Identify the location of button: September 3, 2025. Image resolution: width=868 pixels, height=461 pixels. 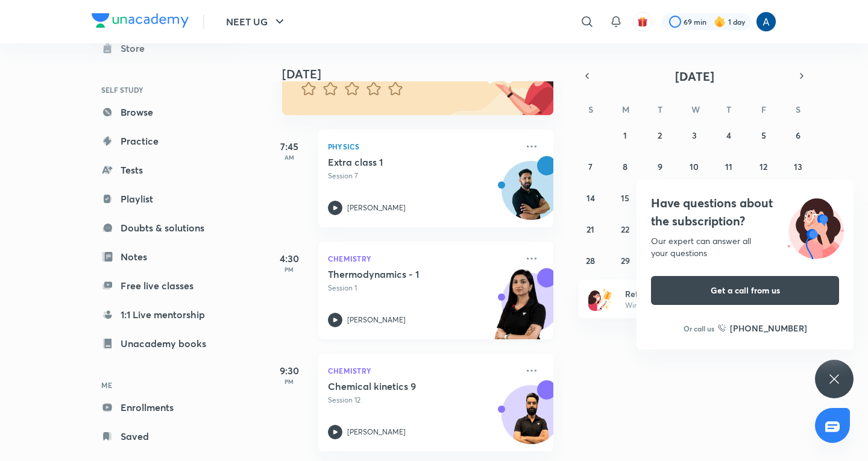
(694, 135).